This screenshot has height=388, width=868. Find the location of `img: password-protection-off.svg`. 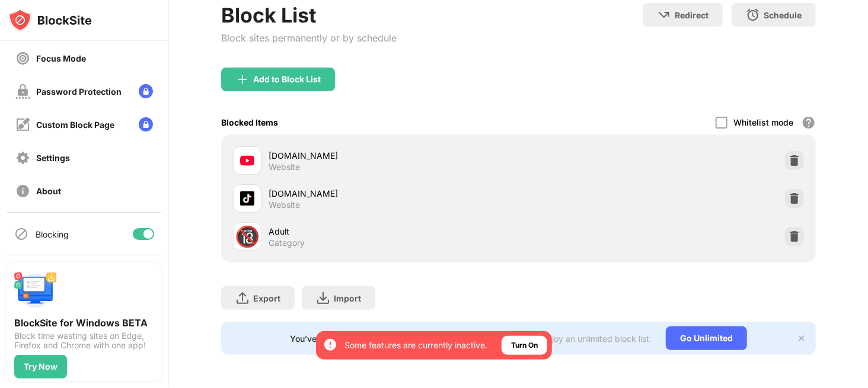

img: password-protection-off.svg is located at coordinates (22, 92).